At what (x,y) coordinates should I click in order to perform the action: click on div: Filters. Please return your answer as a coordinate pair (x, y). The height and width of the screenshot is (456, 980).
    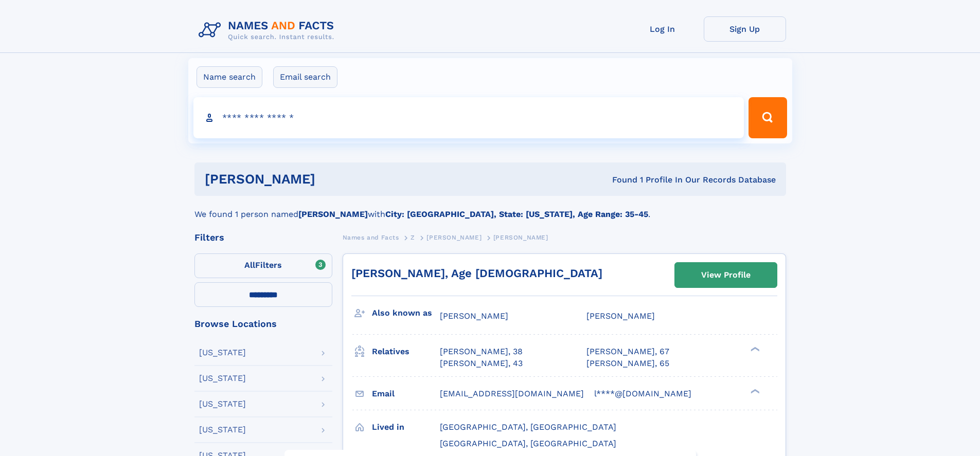
    Looking at the image, I should click on (264, 238).